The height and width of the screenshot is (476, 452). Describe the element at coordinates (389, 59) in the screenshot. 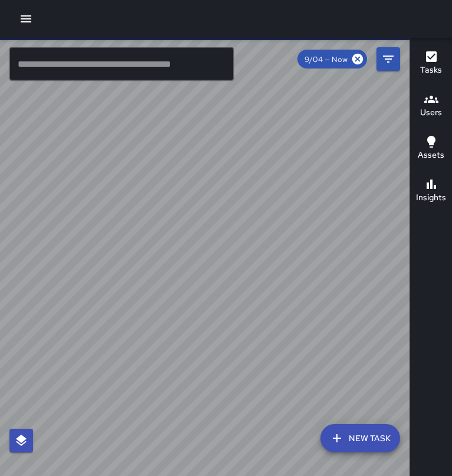

I see `button: Filters` at that location.